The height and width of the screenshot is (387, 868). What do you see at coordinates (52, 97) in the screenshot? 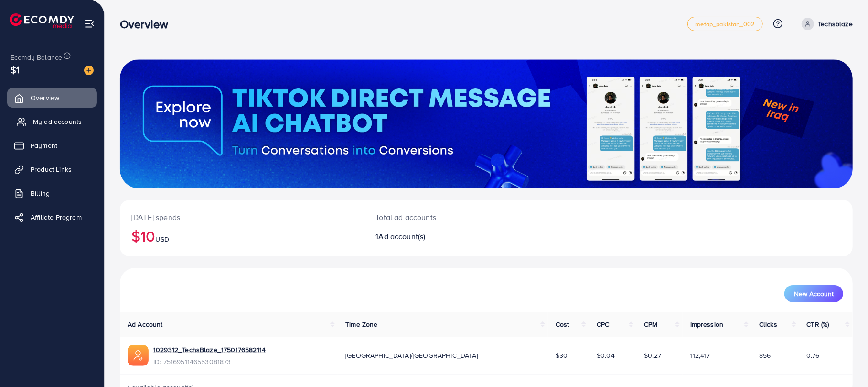
I see `a: Overview` at bounding box center [52, 97].